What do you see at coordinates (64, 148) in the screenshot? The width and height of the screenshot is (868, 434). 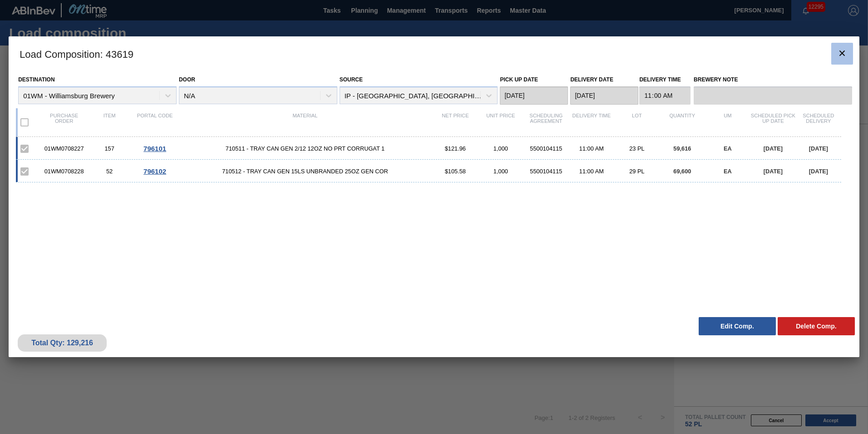 I see `div: 01WM0708227` at bounding box center [64, 148].